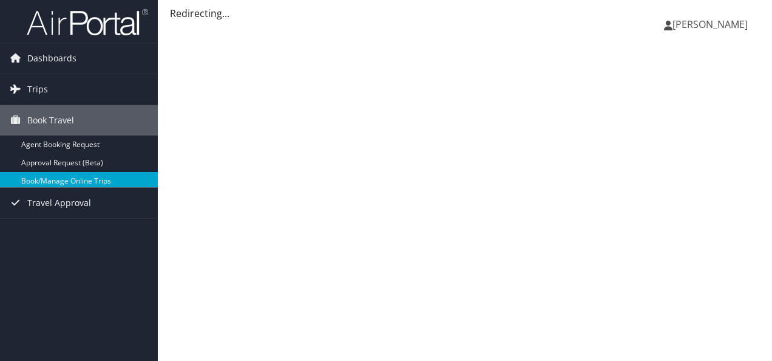  I want to click on span: Dashboards, so click(52, 58).